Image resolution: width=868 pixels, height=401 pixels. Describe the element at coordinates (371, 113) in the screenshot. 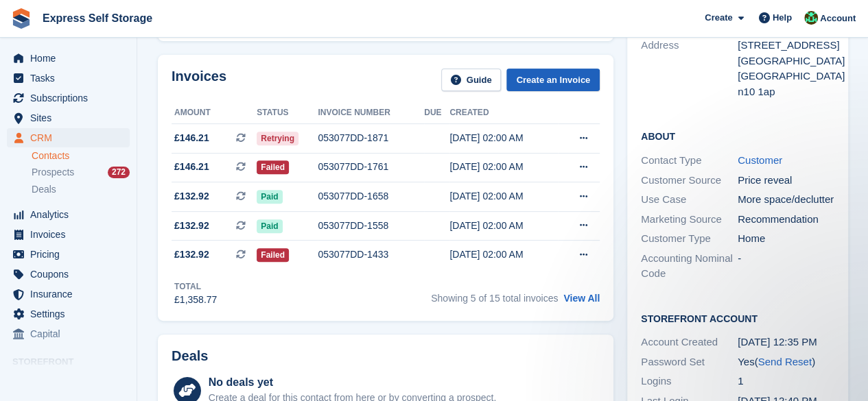

I see `th: Invoice number` at that location.